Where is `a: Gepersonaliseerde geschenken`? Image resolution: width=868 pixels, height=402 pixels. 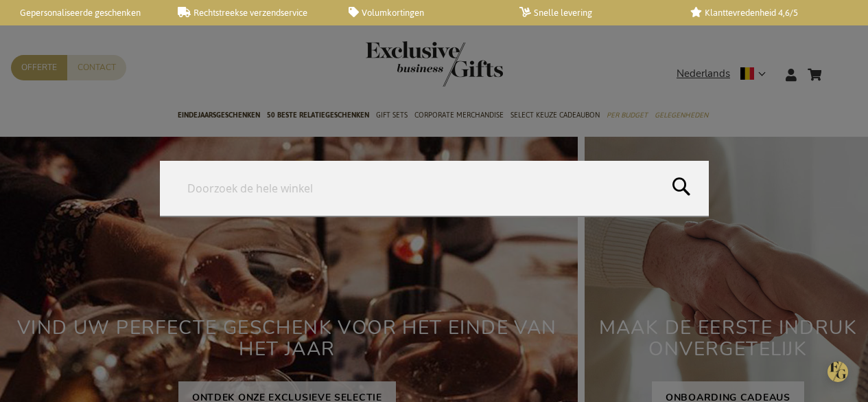 a: Gepersonaliseerde geschenken is located at coordinates (81, 13).